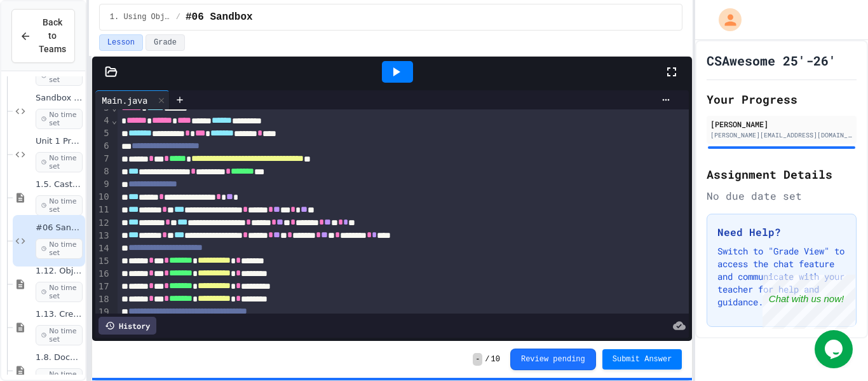 The image size is (868, 381). I want to click on button: Grade, so click(165, 42).